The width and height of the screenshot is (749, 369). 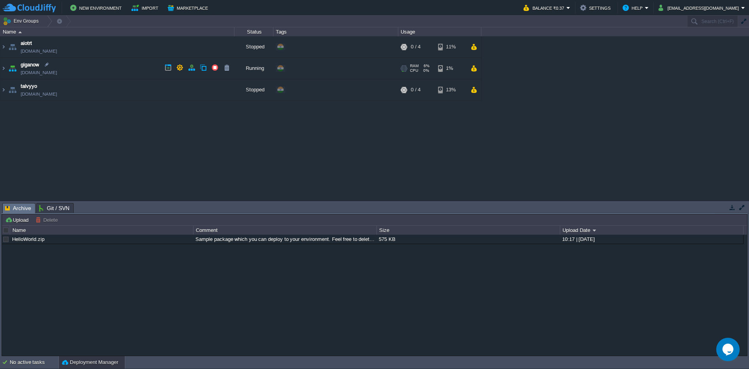 I want to click on span: giganow, so click(x=30, y=65).